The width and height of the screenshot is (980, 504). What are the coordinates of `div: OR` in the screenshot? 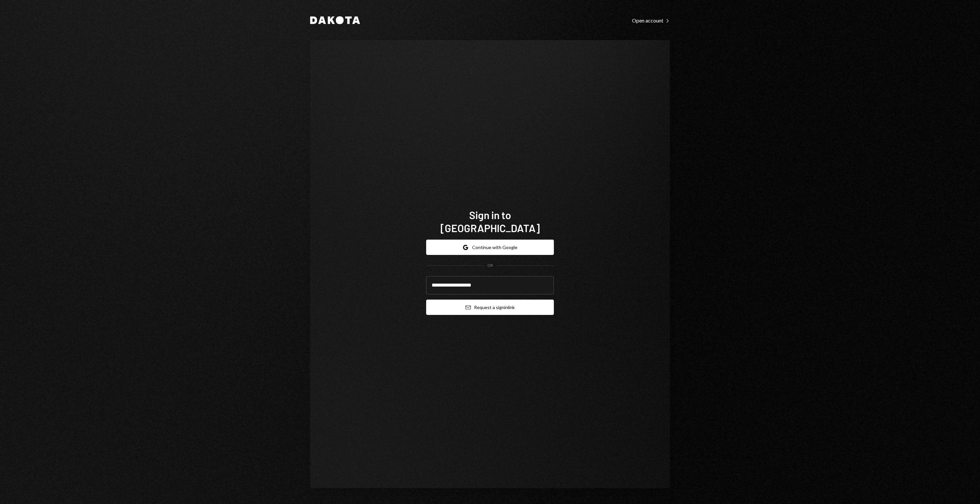 It's located at (490, 266).